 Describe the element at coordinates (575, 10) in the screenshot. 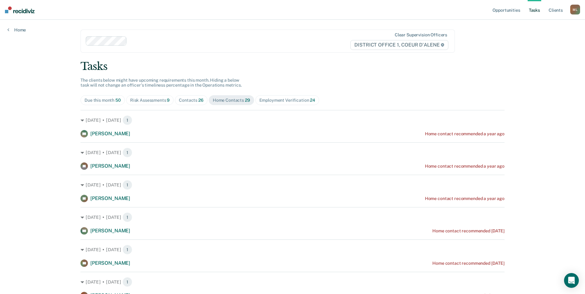

I see `div: M L` at that location.